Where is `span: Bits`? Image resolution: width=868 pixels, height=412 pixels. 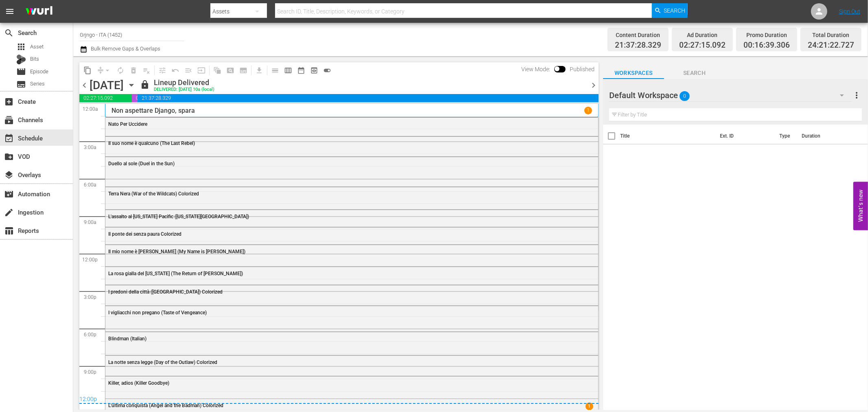 span: Bits is located at coordinates (34, 59).